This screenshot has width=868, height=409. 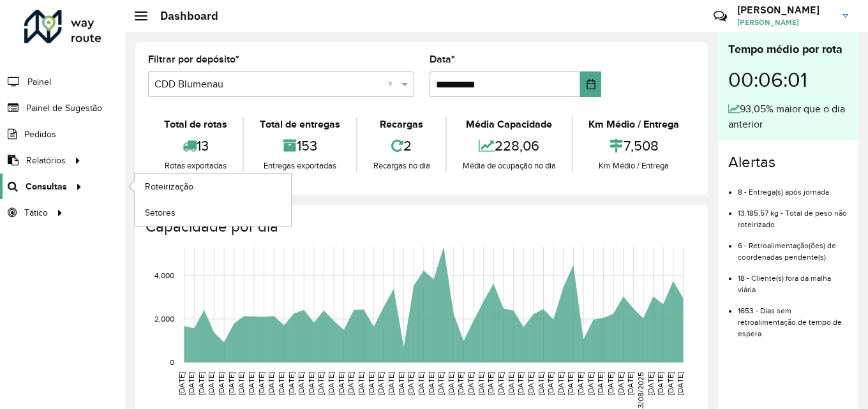 I want to click on label: Data, so click(x=442, y=59).